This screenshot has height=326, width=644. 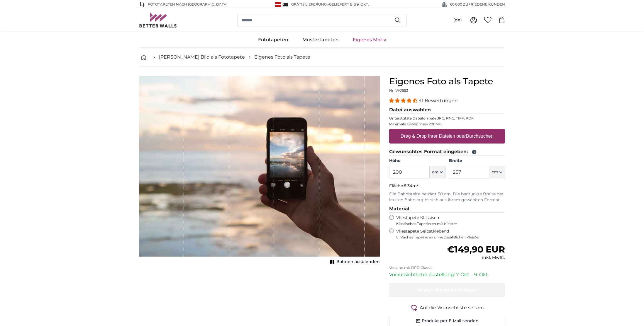 What do you see at coordinates (447, 81) in the screenshot?
I see `h1: Eigenes Foto als Tapete` at bounding box center [447, 81].